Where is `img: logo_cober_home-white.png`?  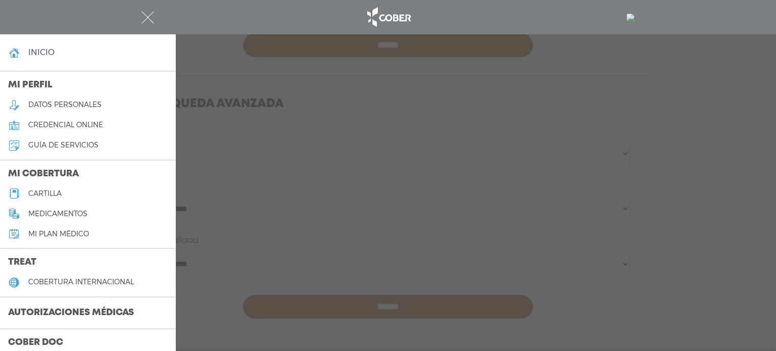 img: logo_cober_home-white.png is located at coordinates (388, 17).